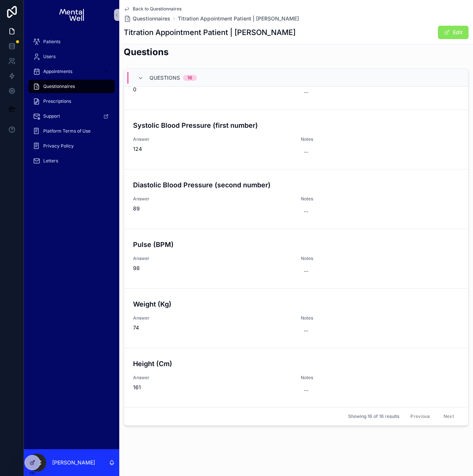  Describe the element at coordinates (49, 56) in the screenshot. I see `span: Users` at that location.